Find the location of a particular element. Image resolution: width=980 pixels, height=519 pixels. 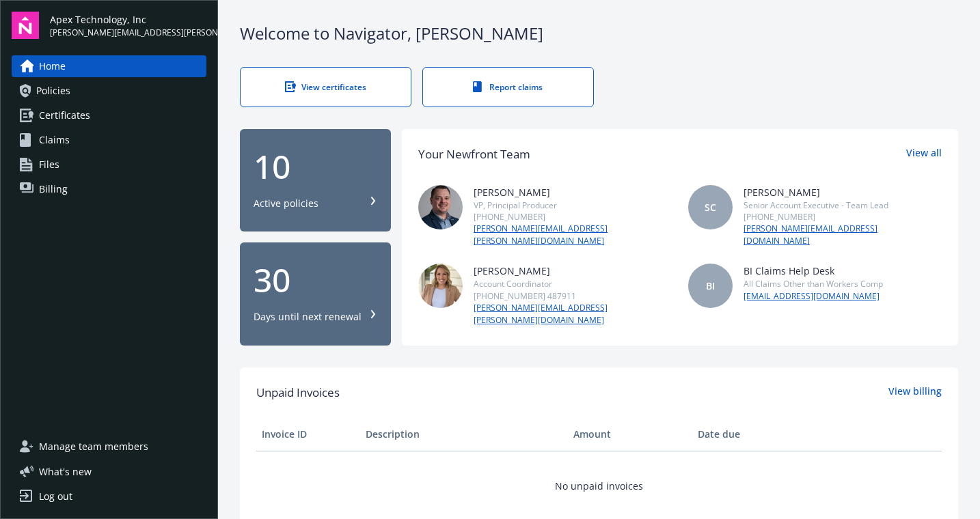

button: What's new is located at coordinates (62, 472).